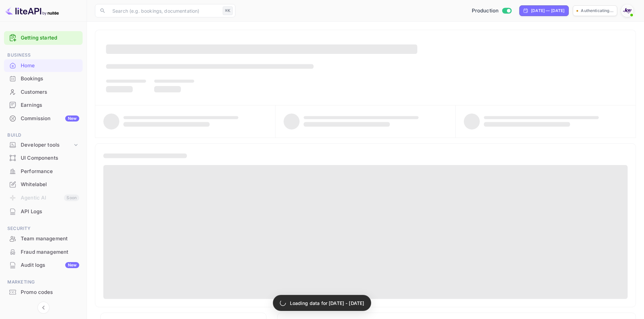 The width and height of the screenshot is (644, 319). Describe the element at coordinates (43, 265) in the screenshot. I see `div: Audit logsNew` at that location.